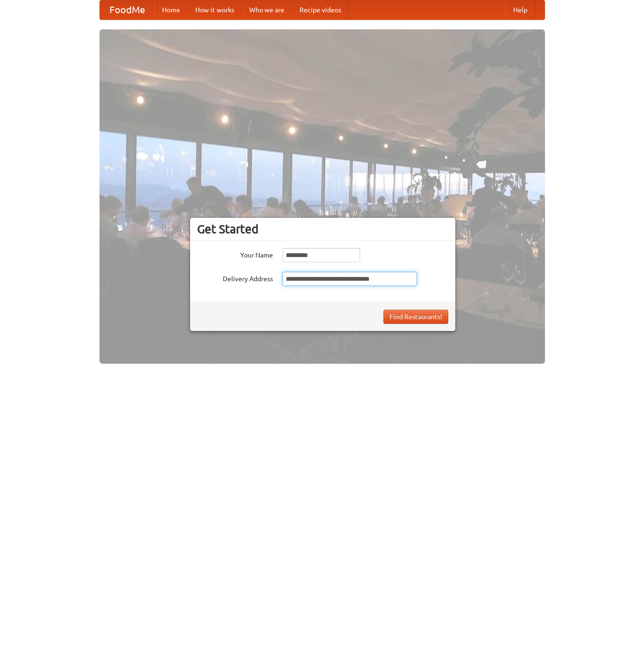 The width and height of the screenshot is (644, 671). Describe the element at coordinates (323, 229) in the screenshot. I see `h3: Get Started` at that location.